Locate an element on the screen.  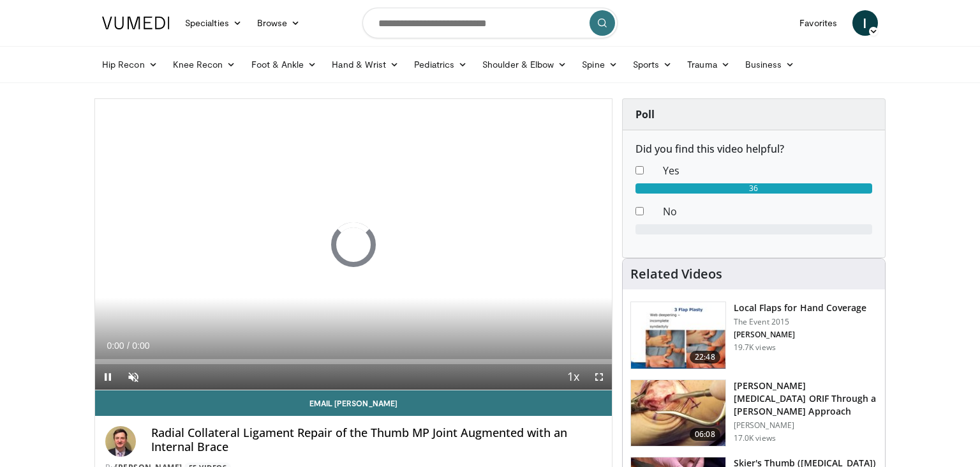
h4: Related Videos is located at coordinates (676, 274).